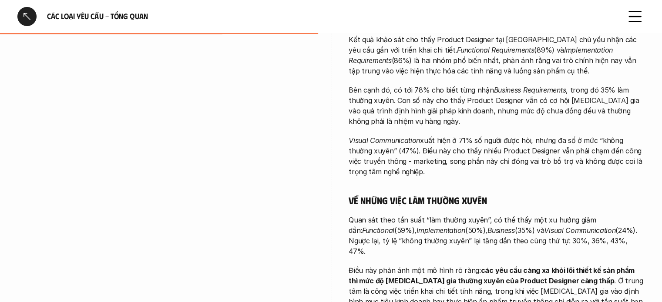 Image resolution: width=662 pixels, height=302 pixels. Describe the element at coordinates (529, 90) in the screenshot. I see `em: Business Requirements` at that location.